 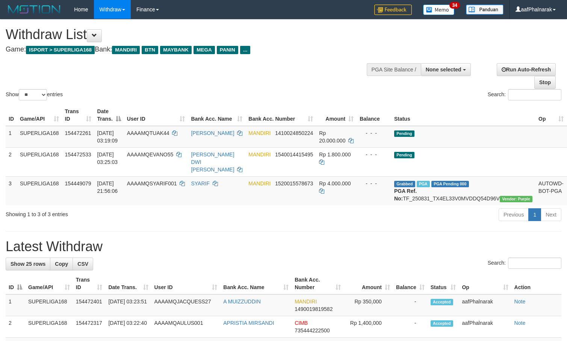 What do you see at coordinates (78, 184) in the screenshot?
I see `span: 154449079` at bounding box center [78, 184].